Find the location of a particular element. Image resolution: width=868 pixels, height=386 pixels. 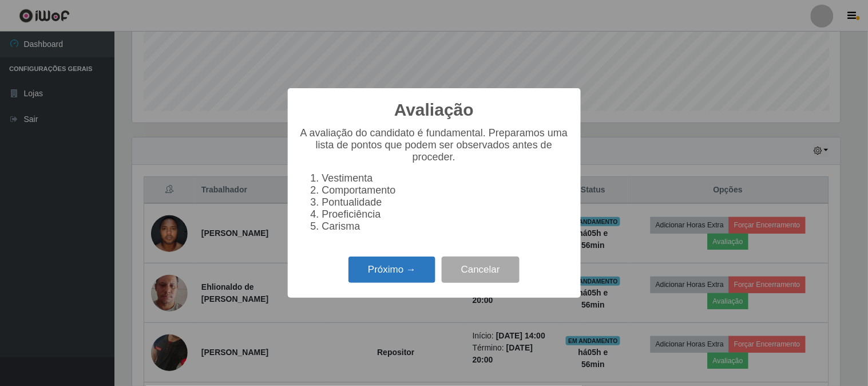

p: A avaliação do candidato é fundamental. Preparamos uma lista de pontos que podem ser observados a... is located at coordinates (434, 145).